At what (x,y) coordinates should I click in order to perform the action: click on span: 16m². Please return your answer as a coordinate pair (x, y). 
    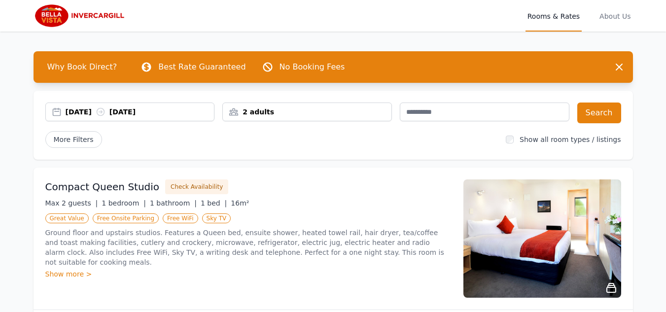
    Looking at the image, I should click on (240, 203).